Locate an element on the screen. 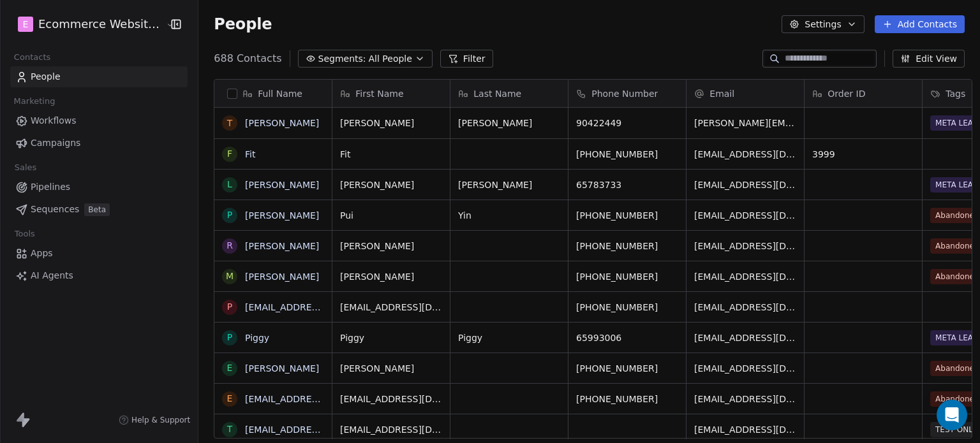 This screenshot has width=980, height=443. span: 90422449 is located at coordinates (627, 123).